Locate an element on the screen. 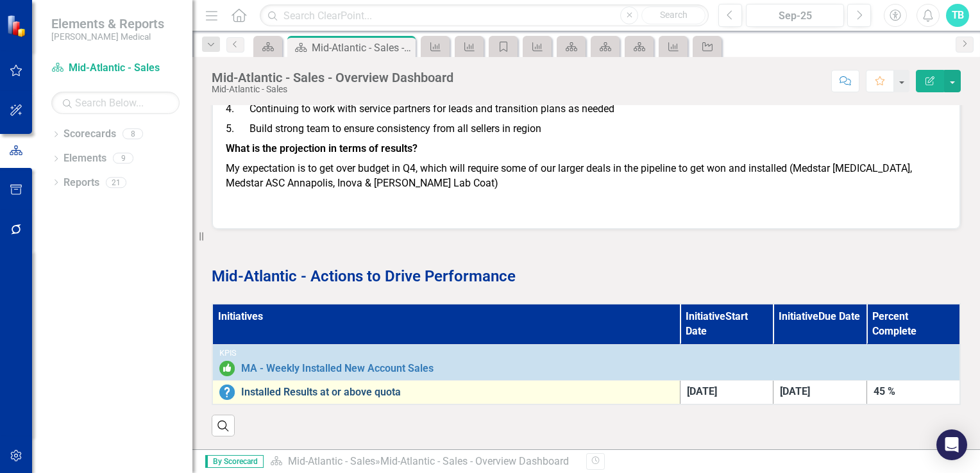 This screenshot has width=980, height=473. span: By Scorecard is located at coordinates (234, 462).